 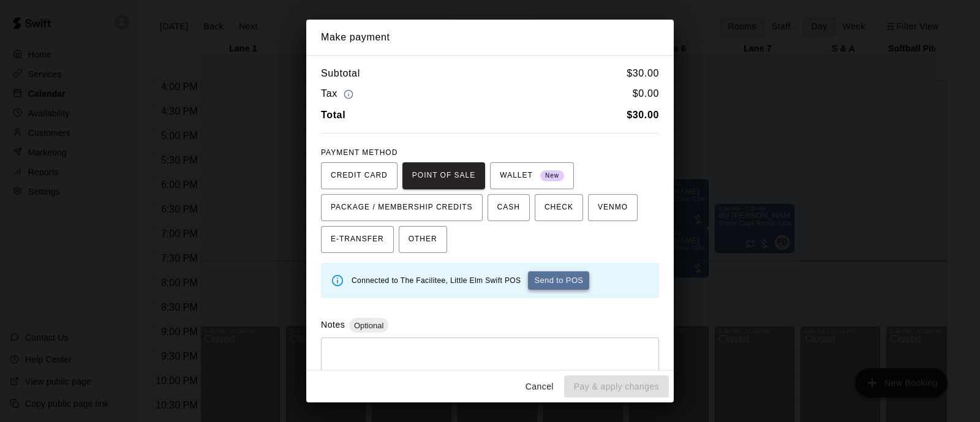 What do you see at coordinates (646, 94) in the screenshot?
I see `h6: $ 0.00` at bounding box center [646, 94].